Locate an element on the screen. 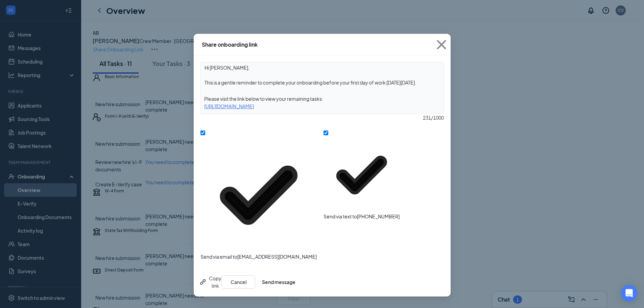  div: Share onboarding link is located at coordinates (230, 45).